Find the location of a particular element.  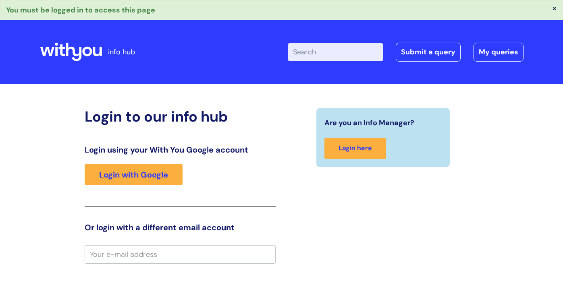

a: Login here is located at coordinates (355, 148).